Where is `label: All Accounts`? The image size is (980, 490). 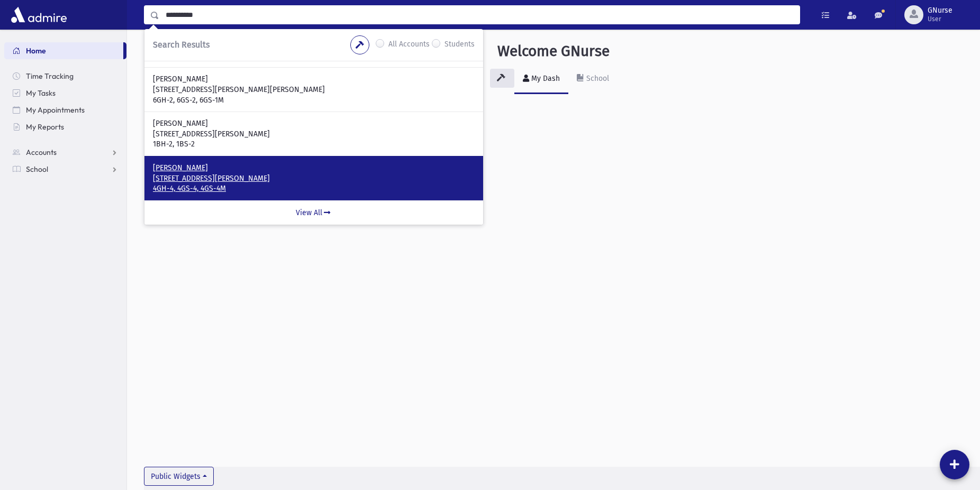
label: All Accounts is located at coordinates (409, 45).